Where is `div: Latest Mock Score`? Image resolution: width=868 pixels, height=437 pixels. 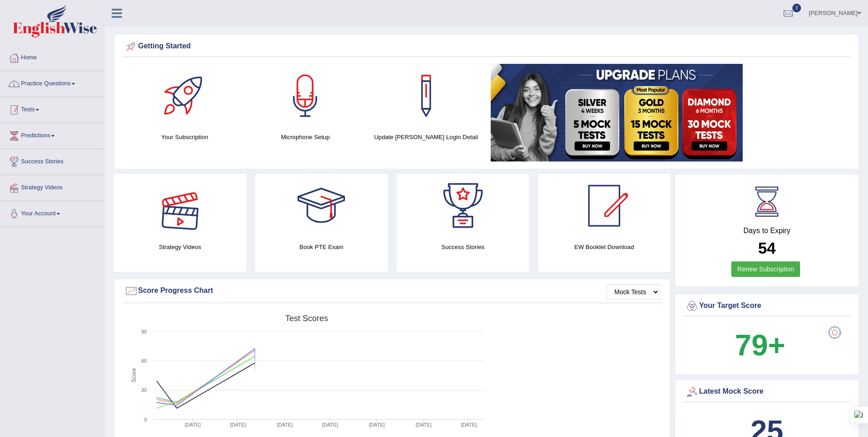 div: Latest Mock Score is located at coordinates (766, 392).